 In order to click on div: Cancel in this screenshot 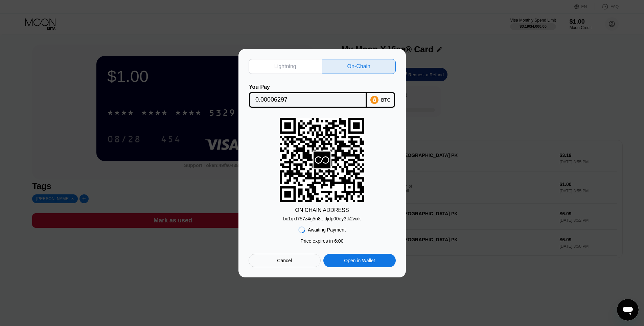, I will do `click(284, 261)`.